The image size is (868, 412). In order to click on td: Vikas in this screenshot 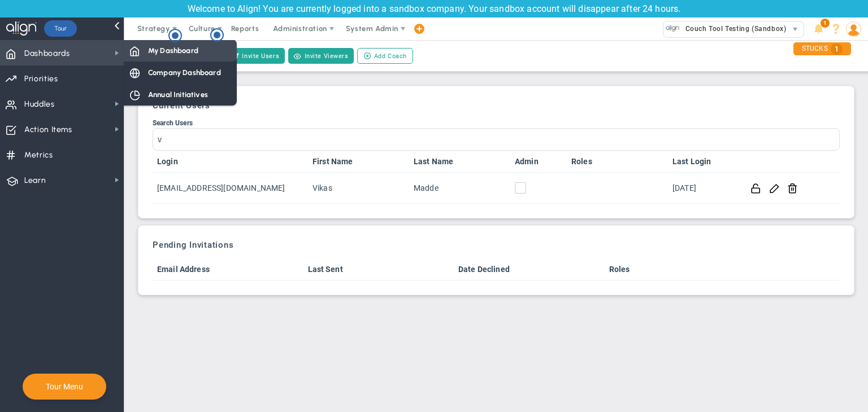, I will do `click(359, 188)`.